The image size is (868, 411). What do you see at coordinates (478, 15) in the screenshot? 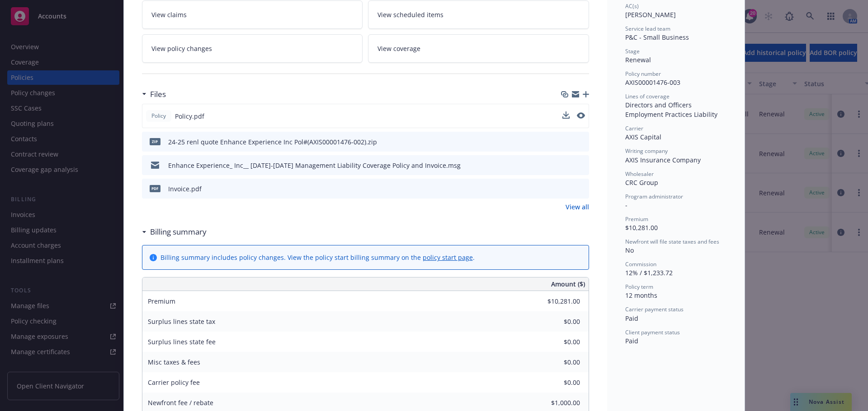
I see `a: View scheduled items` at bounding box center [478, 15].